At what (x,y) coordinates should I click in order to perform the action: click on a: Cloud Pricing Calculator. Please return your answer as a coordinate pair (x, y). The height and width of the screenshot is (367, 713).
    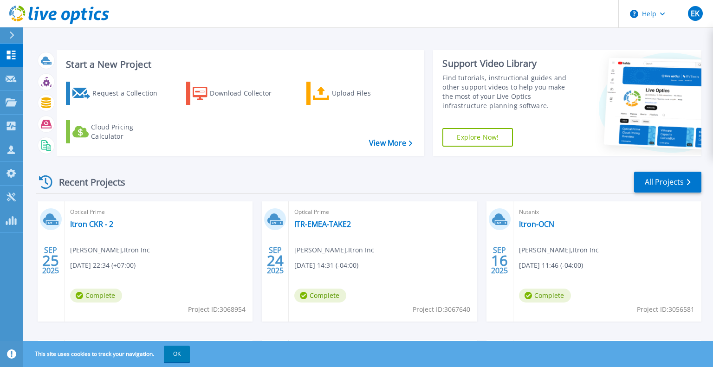
    Looking at the image, I should click on (117, 132).